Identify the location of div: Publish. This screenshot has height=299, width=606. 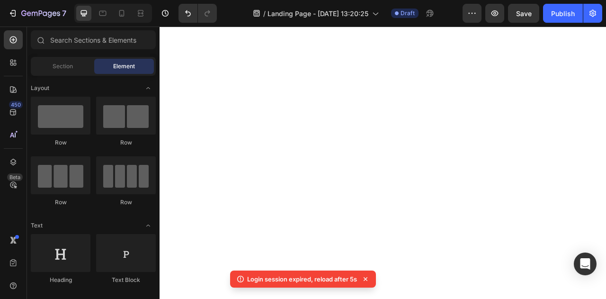
(563, 13).